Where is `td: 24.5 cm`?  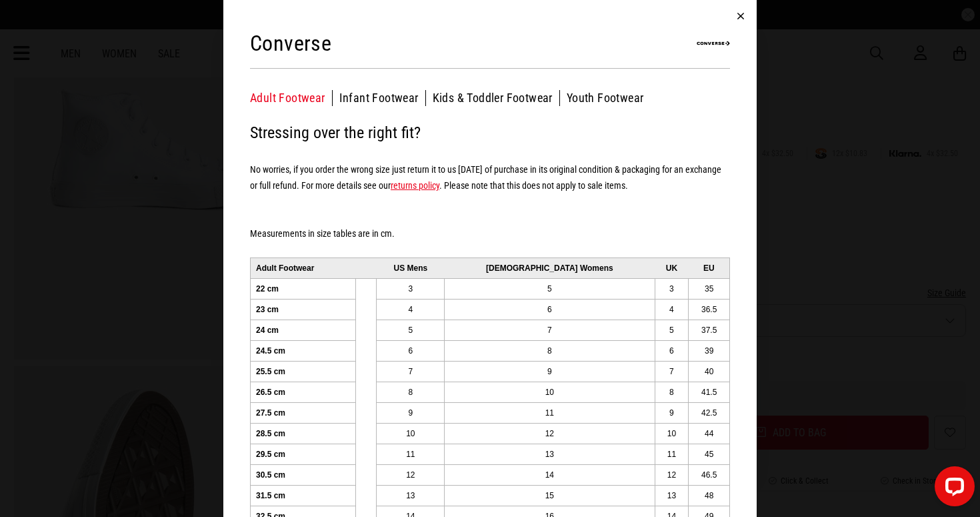
td: 24.5 cm is located at coordinates (304, 350).